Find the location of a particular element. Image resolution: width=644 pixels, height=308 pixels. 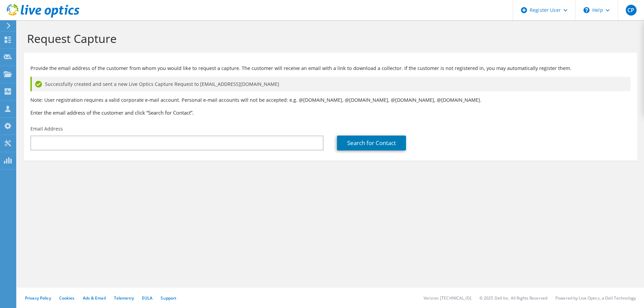

svg: \n is located at coordinates (587, 10).